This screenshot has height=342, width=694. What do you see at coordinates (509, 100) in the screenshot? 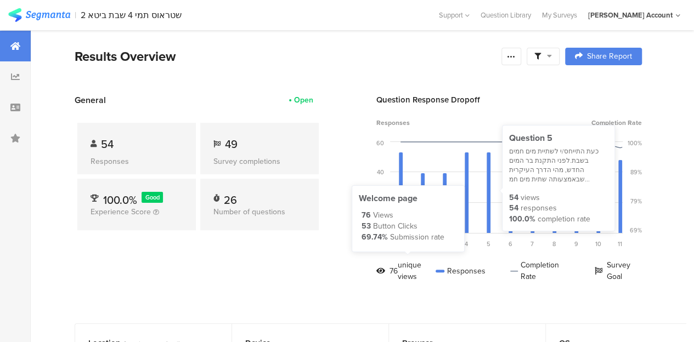
I see `div: Question Response Dropoff` at bounding box center [509, 100].